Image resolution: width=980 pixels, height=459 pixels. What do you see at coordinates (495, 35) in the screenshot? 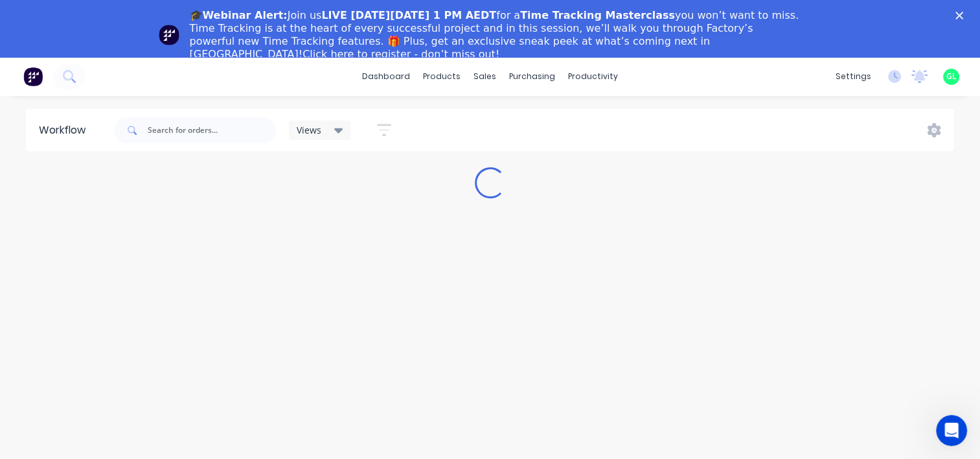
I see `div: Join us for a you won’t want to miss. Time Tracking is at the heart of every successful project a...` at bounding box center [495, 35].